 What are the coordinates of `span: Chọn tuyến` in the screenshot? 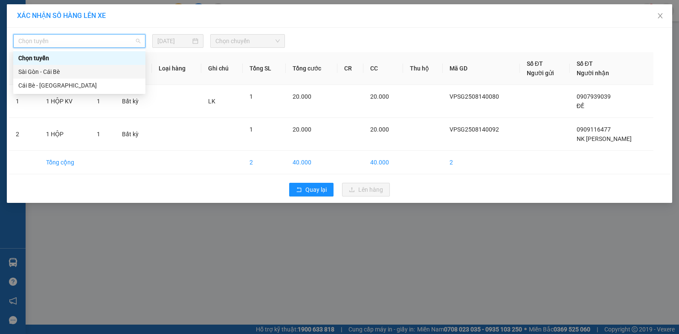 It's located at (79, 41).